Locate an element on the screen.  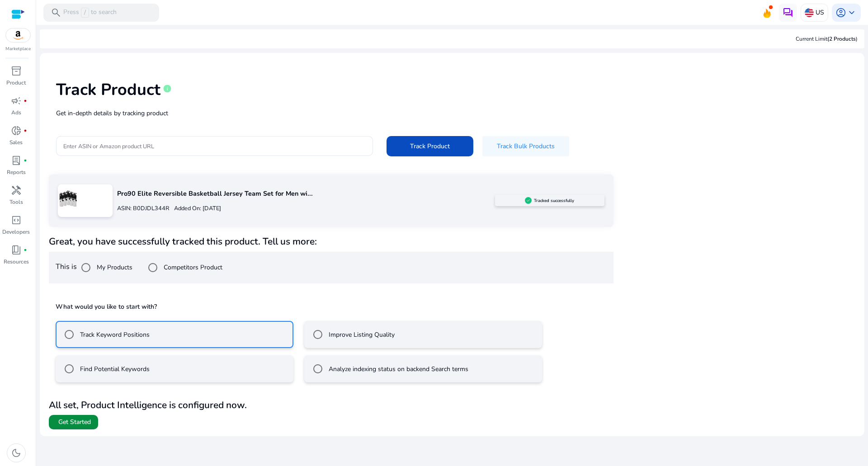
p: Product is located at coordinates (16, 83).